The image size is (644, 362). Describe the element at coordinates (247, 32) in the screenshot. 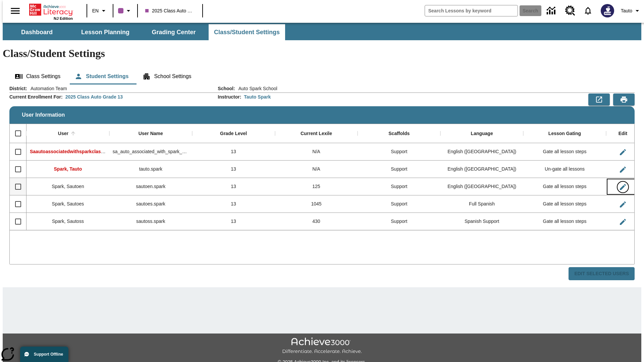

I see `button: Class/Student Settings` at that location.